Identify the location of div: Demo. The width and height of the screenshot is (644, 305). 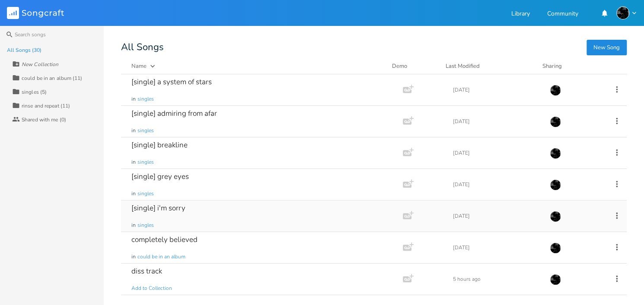
(414, 66).